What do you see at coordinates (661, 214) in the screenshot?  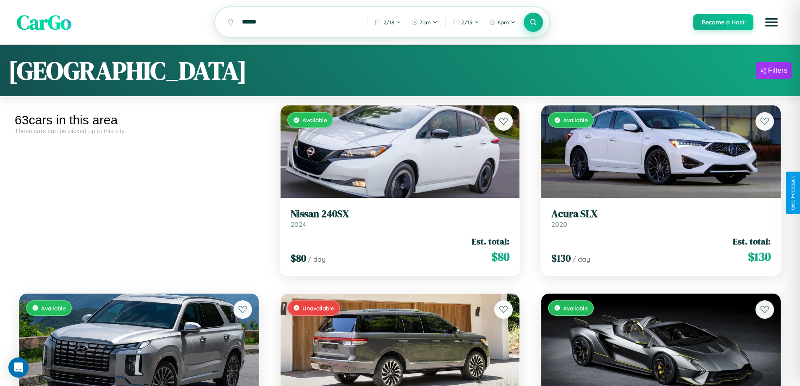 I see `h3: Acura SLX` at bounding box center [661, 214].